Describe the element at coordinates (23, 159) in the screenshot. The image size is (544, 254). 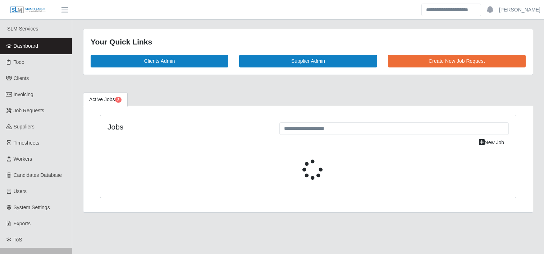
I see `span: Workers` at that location.